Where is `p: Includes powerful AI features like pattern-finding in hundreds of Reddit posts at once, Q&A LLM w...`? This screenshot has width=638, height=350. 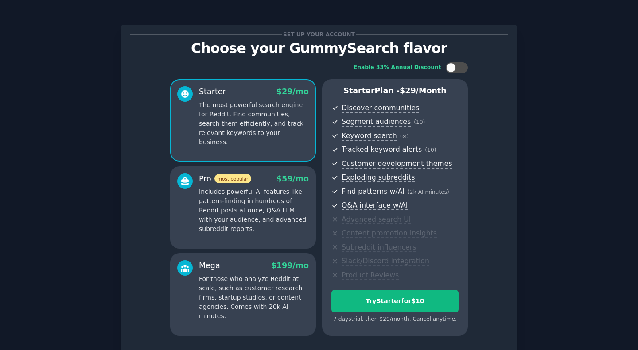
p: Includes powerful AI features like pattern-finding in hundreds of Reddit posts at once, Q&A LLM w... is located at coordinates (254, 210).